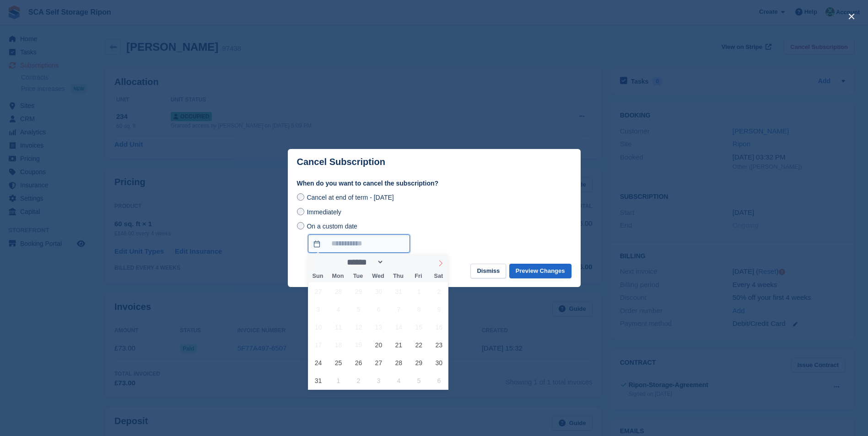 The image size is (868, 436). I want to click on span: September 6, 2025, so click(439, 380).